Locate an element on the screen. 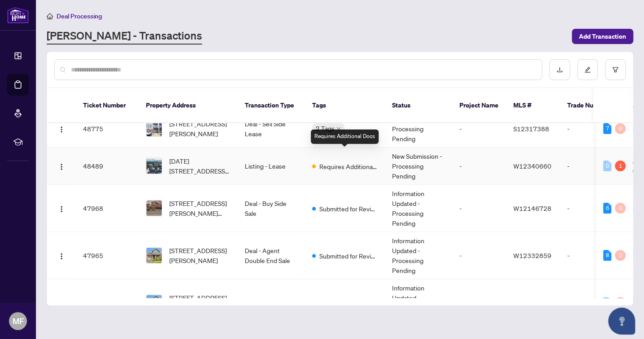 The height and width of the screenshot is (339, 644). span: edit is located at coordinates (587, 70).